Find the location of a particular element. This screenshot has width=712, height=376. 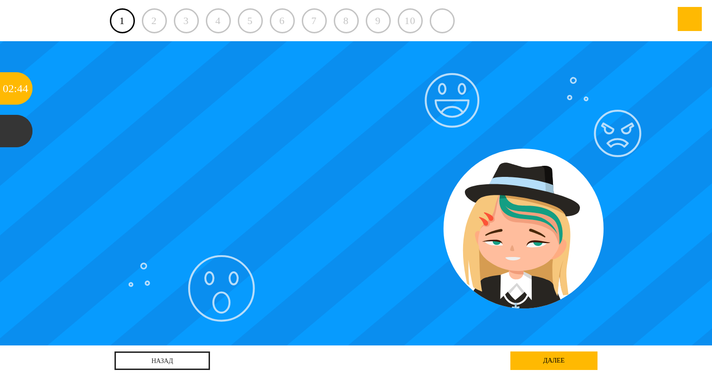

div: 4 is located at coordinates (218, 21).